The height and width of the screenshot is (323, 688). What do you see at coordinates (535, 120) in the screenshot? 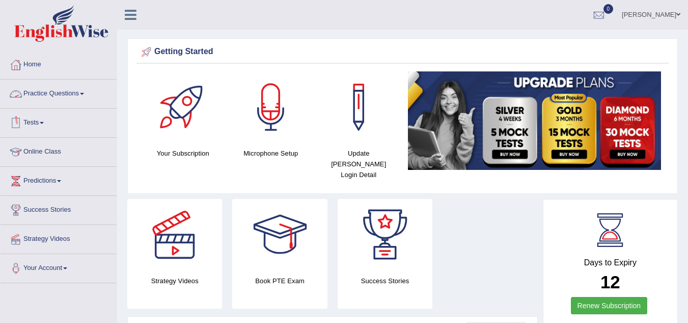
I see `img: small5.jpg` at bounding box center [535, 120].